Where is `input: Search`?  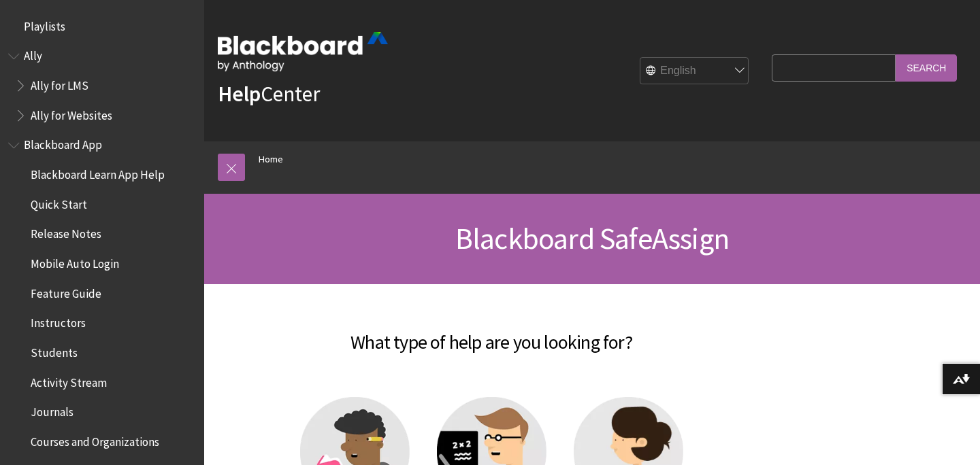
input: Search is located at coordinates (926, 67).